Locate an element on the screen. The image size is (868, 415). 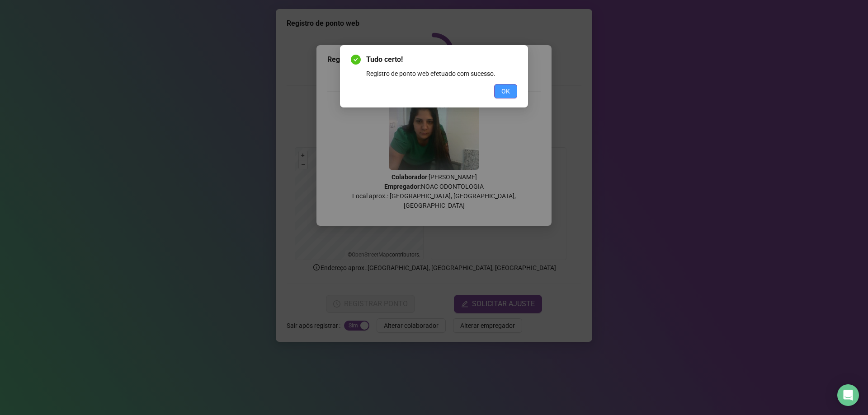
span: check-circle is located at coordinates (356, 60).